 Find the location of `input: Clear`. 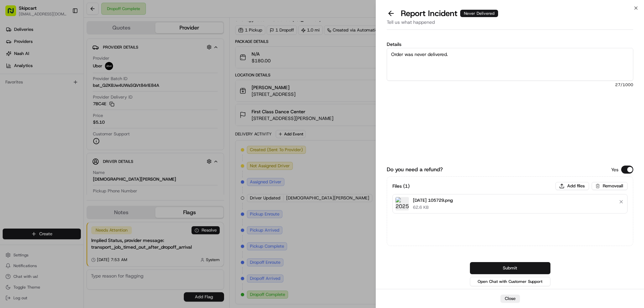

input: Clear is located at coordinates (64, 47).